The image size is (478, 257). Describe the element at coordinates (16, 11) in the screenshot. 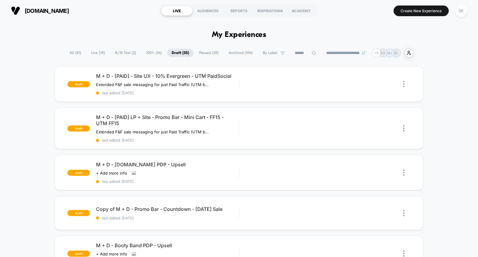

I see `img: Visually logo` at that location.